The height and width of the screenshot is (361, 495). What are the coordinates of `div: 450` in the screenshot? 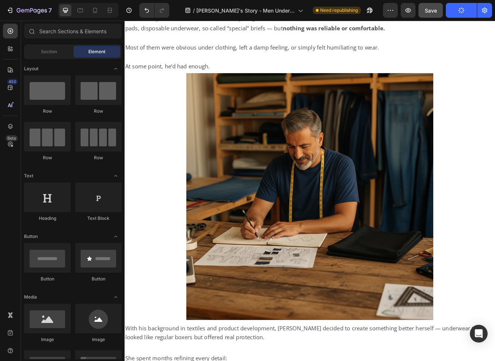 It's located at (12, 82).